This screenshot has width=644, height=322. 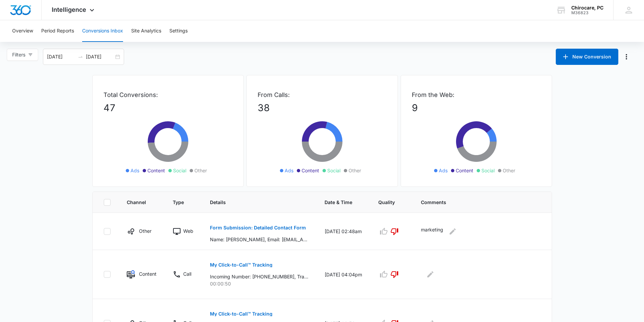 What do you see at coordinates (432, 231) in the screenshot?
I see `p: marketing` at bounding box center [432, 231].